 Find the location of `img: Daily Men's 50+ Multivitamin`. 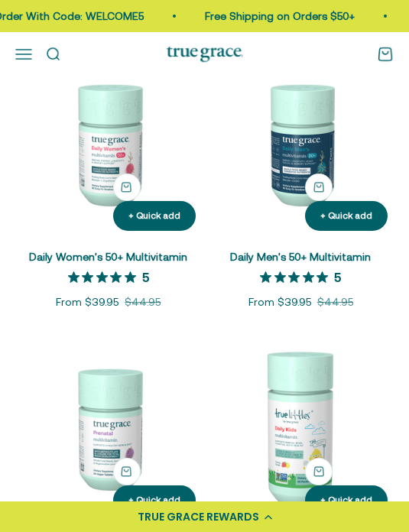

img: Daily Men's 50+ Multivitamin is located at coordinates (301, 144).